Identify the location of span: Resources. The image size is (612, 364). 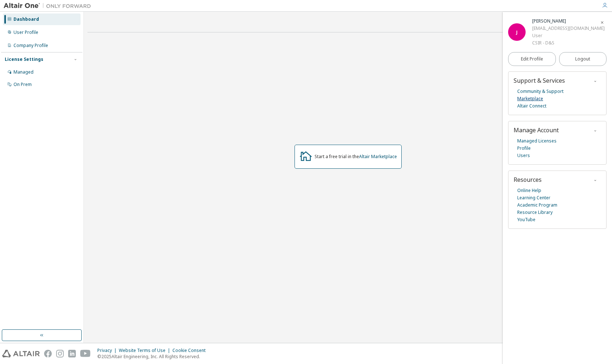
(528, 180).